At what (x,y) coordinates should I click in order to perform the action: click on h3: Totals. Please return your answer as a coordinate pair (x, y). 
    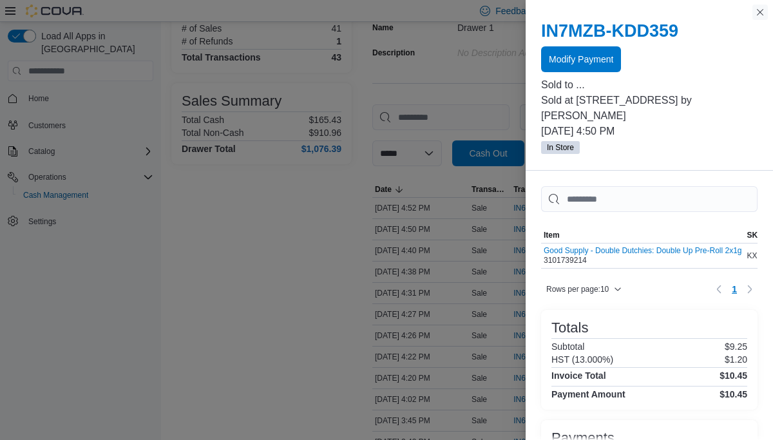
    Looking at the image, I should click on (569, 328).